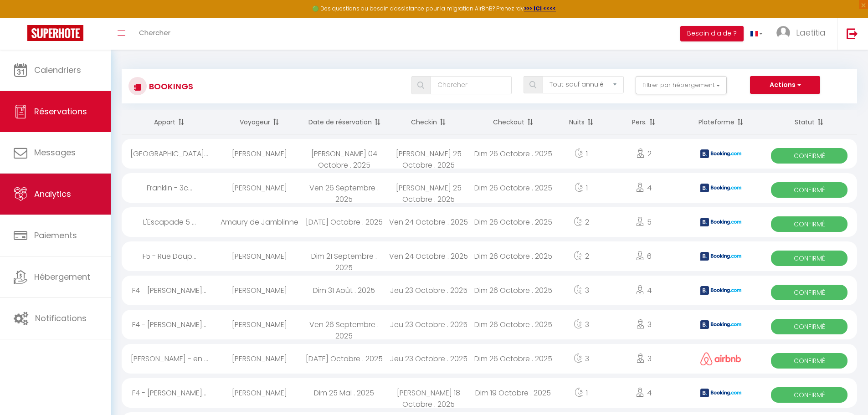 The height and width of the screenshot is (415, 868). What do you see at coordinates (60, 111) in the screenshot?
I see `span: Réservations` at bounding box center [60, 111].